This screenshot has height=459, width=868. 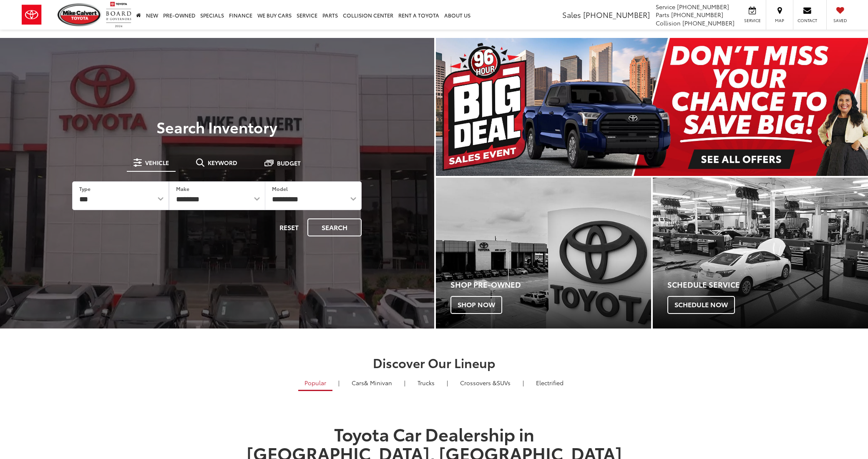 What do you see at coordinates (222, 162) in the screenshot?
I see `span: Keyword` at bounding box center [222, 162].